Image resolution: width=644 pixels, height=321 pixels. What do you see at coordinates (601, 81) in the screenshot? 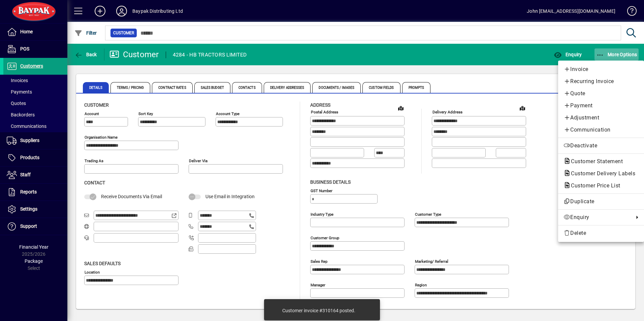
I see `span: Recurring Invoice` at bounding box center [601, 81].